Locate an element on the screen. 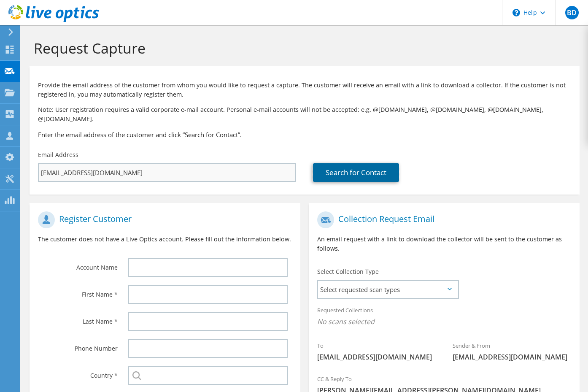 This screenshot has height=392, width=588. p: An email request with a link to download the collector will be sent to the customer as follows. is located at coordinates (444, 244).